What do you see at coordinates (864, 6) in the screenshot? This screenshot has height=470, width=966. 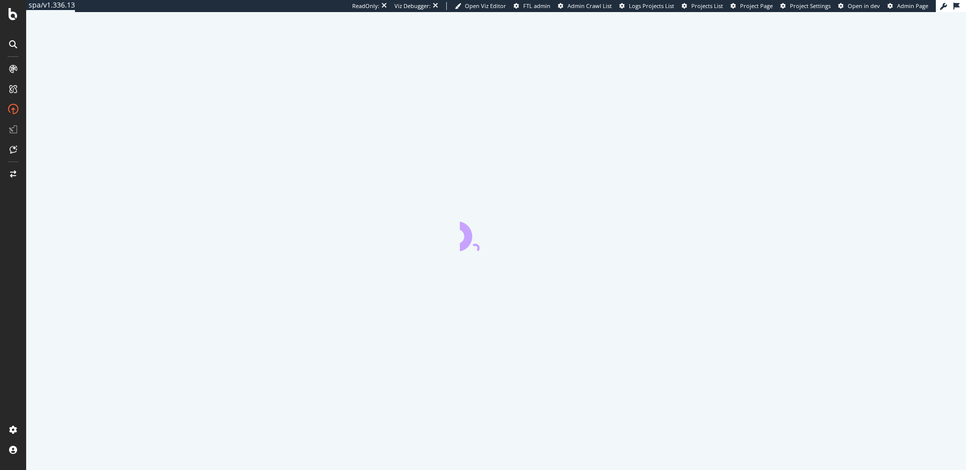 I see `span: Open in dev` at bounding box center [864, 6].